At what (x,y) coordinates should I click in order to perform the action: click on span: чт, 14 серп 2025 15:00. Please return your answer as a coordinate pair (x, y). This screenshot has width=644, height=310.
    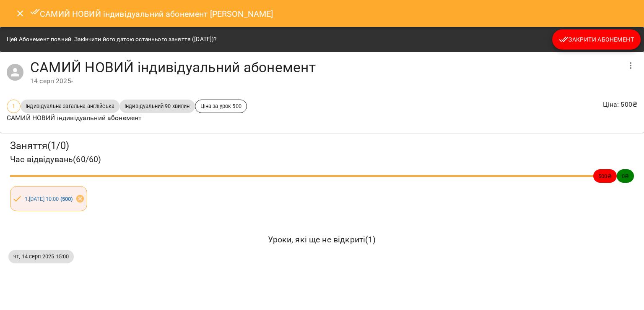
    Looking at the image, I should click on (41, 256).